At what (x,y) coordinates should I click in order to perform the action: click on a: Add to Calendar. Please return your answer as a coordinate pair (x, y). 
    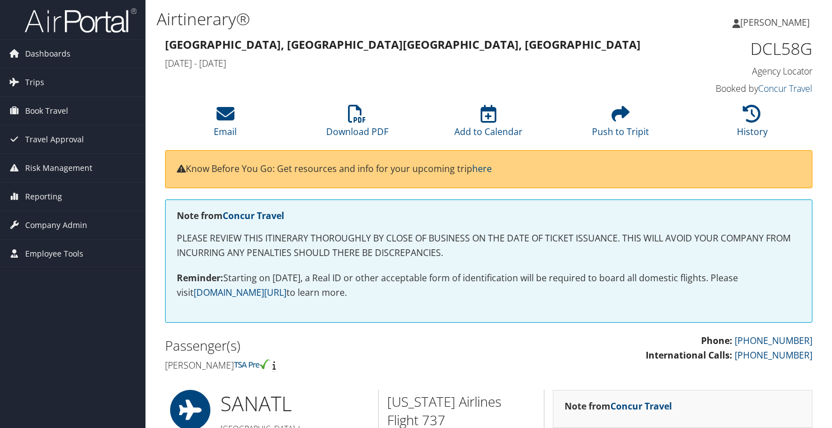
    Looking at the image, I should click on (489, 124).